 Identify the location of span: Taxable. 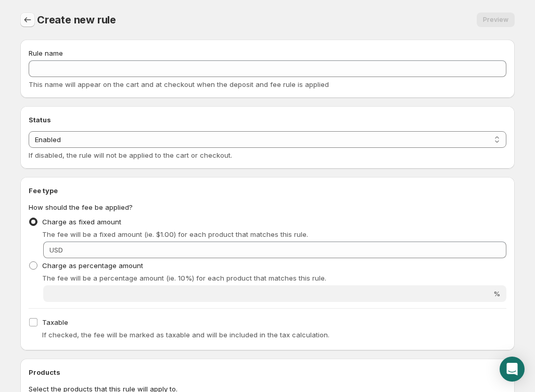
(55, 322).